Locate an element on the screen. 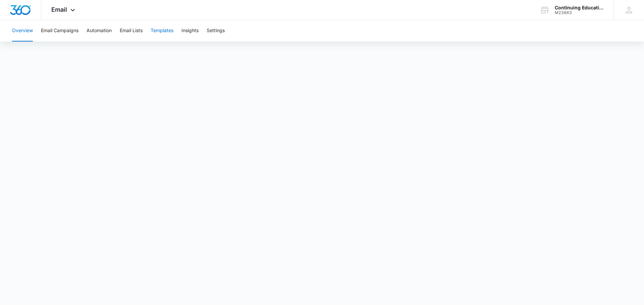  button: Overview is located at coordinates (23, 31).